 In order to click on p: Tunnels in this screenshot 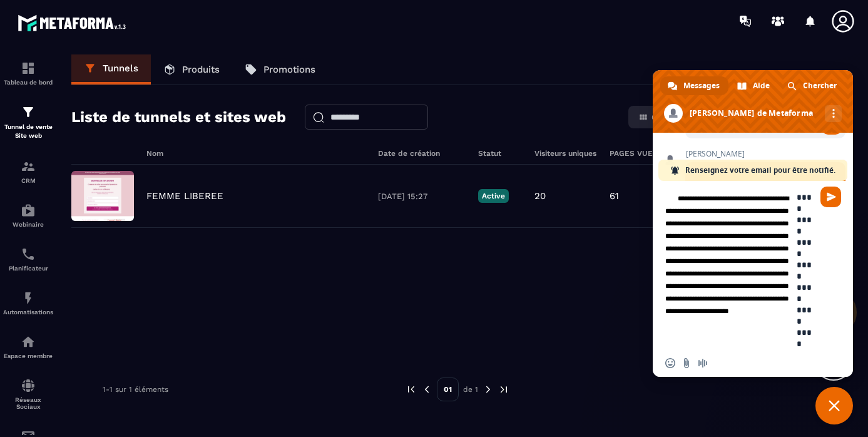, I will do `click(120, 68)`.